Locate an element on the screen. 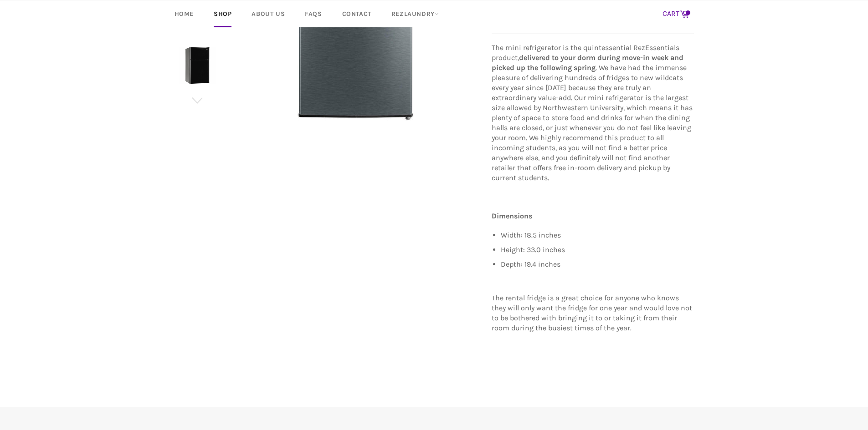  strong: delivered to your dorm during move-in week and picked up the following spring is located at coordinates (587, 62).